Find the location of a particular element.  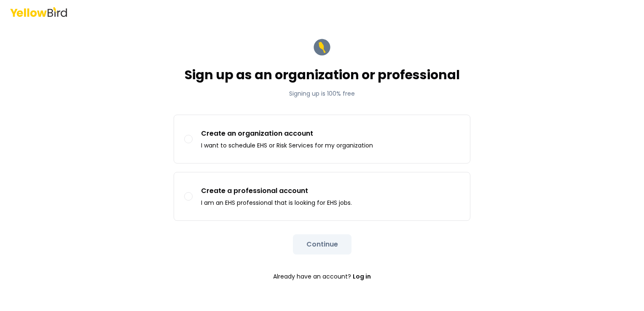

h1: Sign up as an organization or professional is located at coordinates (322, 75).